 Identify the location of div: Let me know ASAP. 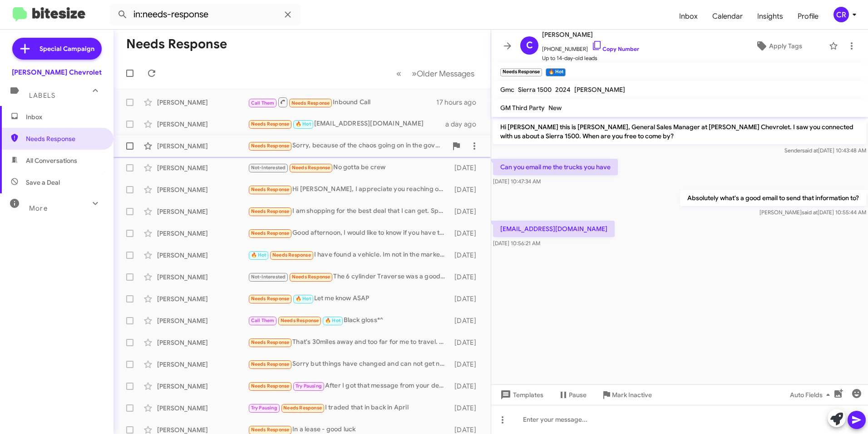
(349, 298).